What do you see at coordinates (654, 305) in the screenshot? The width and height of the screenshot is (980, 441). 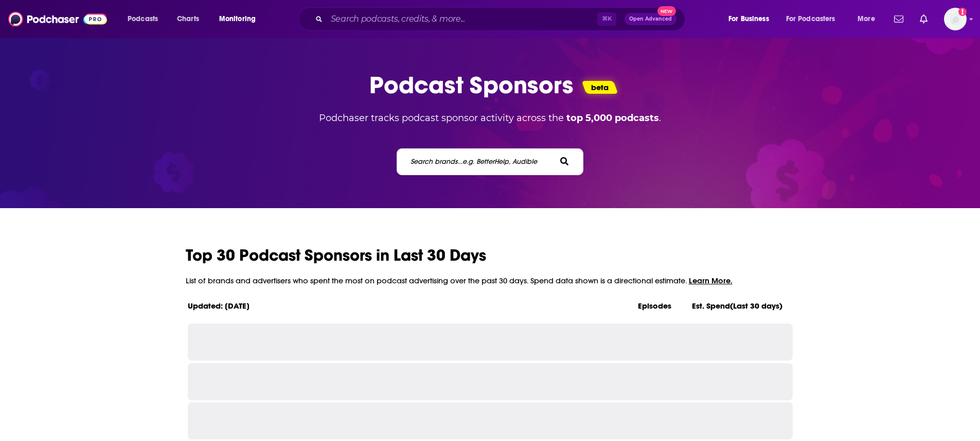 I see `p: Episodes` at bounding box center [654, 305].